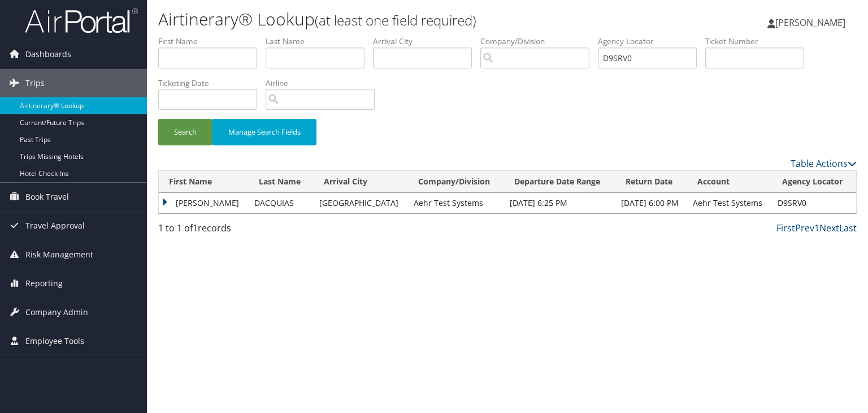 The image size is (868, 413). Describe the element at coordinates (396, 20) in the screenshot. I see `small: (at least one field required)` at that location.